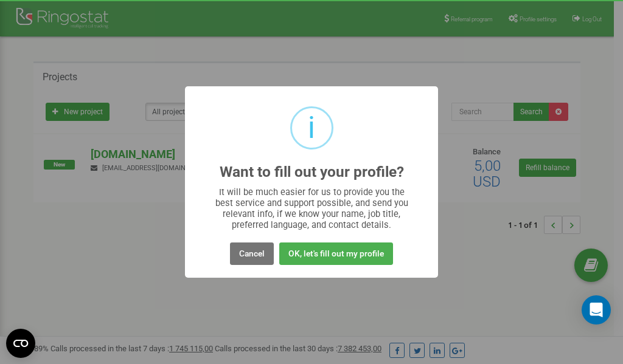 This screenshot has width=623, height=364. What do you see at coordinates (311, 209) in the screenshot?
I see `div: It will be much easier for us to provide you the best service and support possible, and send you ...` at bounding box center [311, 209].